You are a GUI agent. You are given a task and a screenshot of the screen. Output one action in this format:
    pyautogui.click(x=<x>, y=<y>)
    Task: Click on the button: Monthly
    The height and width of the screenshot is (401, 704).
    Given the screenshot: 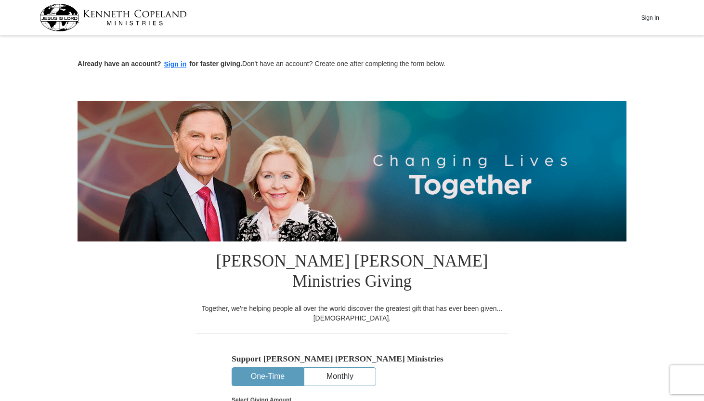 What is the action you would take?
    pyautogui.click(x=340, y=376)
    